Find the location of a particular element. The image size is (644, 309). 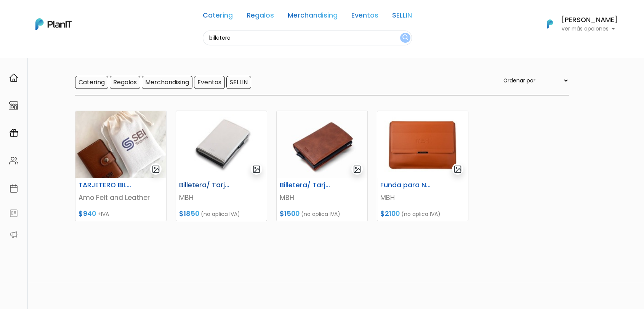

img: feedback-78b5a0c8f98aac82b08bfc38622c3050aee476f2c9584af64705fc4e61158814.svg is located at coordinates (14, 213).